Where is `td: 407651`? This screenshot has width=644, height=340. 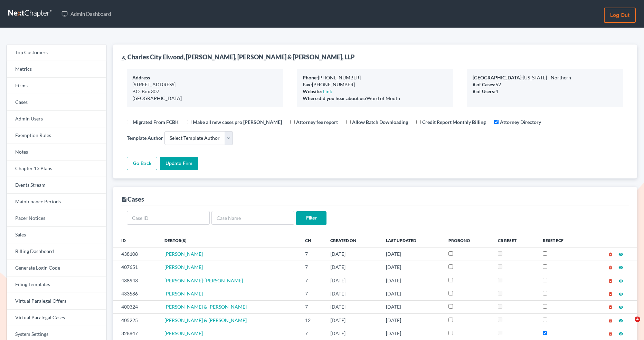
td: 407651 is located at coordinates (136, 267).